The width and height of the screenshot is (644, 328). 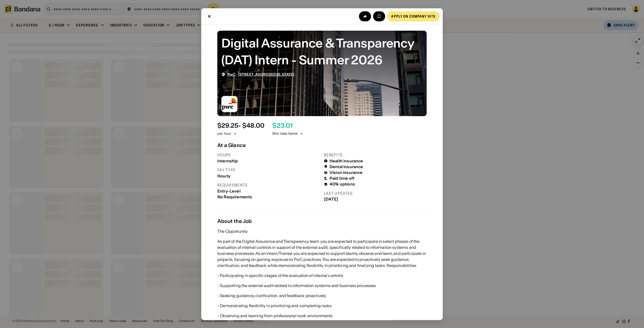 I want to click on div: - Participating in specific stages of the evaluation of internal controls, so click(x=280, y=275).